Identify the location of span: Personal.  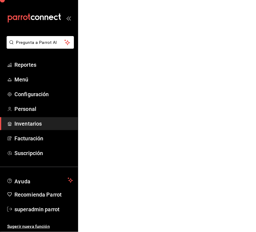
(44, 109).